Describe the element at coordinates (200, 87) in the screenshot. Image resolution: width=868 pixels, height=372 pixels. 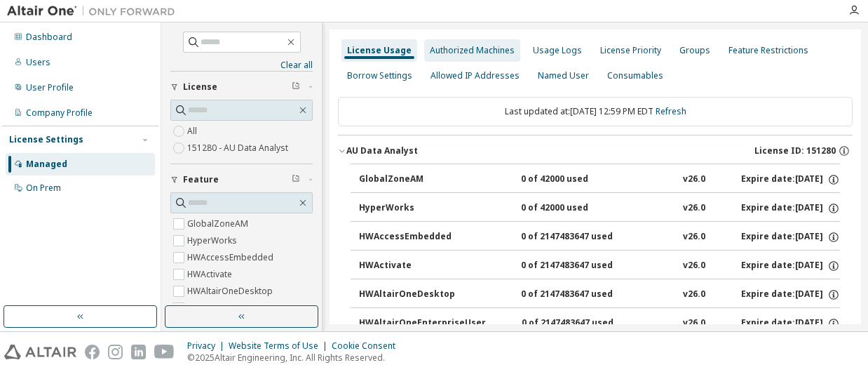
I see `span: License` at that location.